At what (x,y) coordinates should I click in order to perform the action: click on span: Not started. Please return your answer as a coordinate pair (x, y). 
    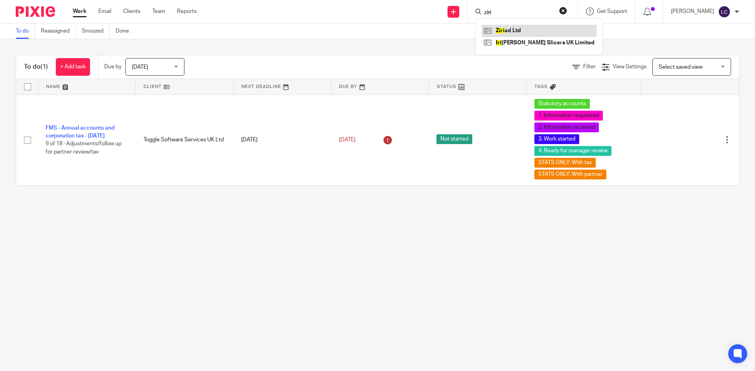
    Looking at the image, I should click on (454, 139).